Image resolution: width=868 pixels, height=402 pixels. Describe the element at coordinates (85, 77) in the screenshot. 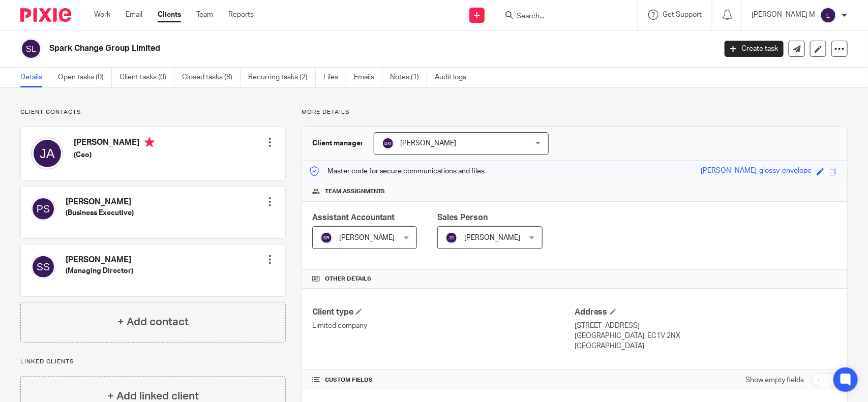

I see `a: Open tasks (0)` at that location.